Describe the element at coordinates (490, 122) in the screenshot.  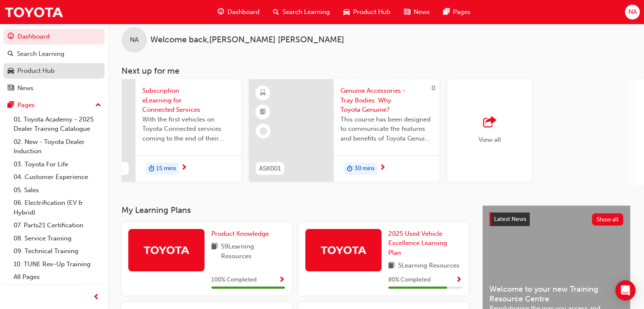
I see `span: outbound-icon` at that location.